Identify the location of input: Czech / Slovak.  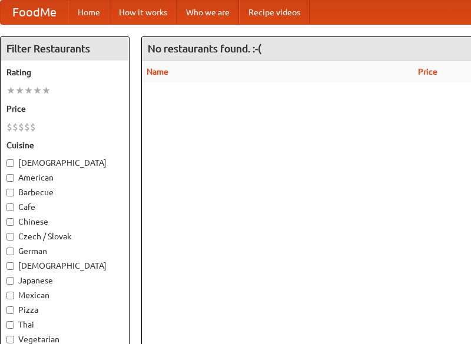
(10, 237).